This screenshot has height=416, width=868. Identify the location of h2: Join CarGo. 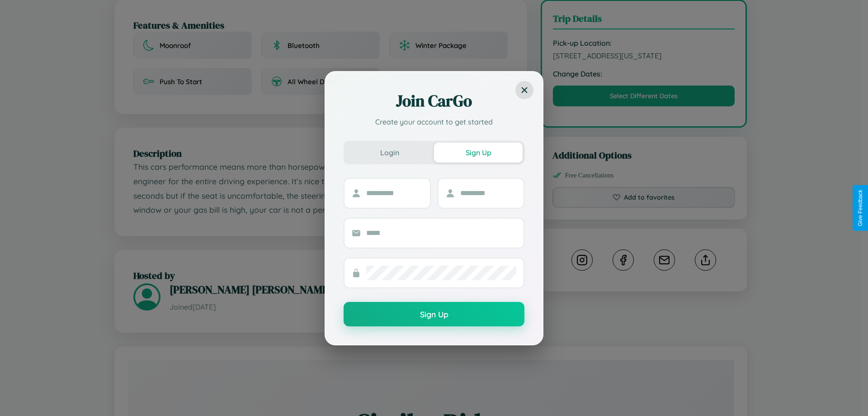
(434, 101).